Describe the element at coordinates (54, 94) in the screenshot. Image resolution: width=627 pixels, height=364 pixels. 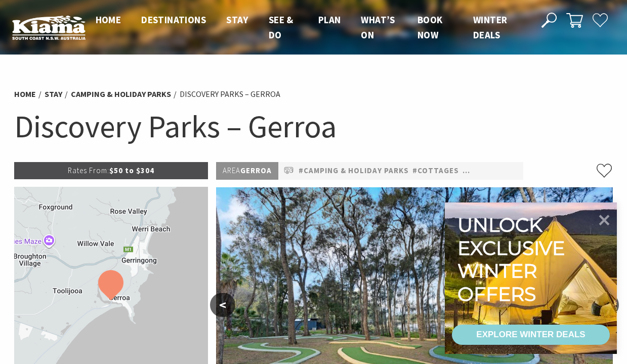
I see `a: Stay` at that location.